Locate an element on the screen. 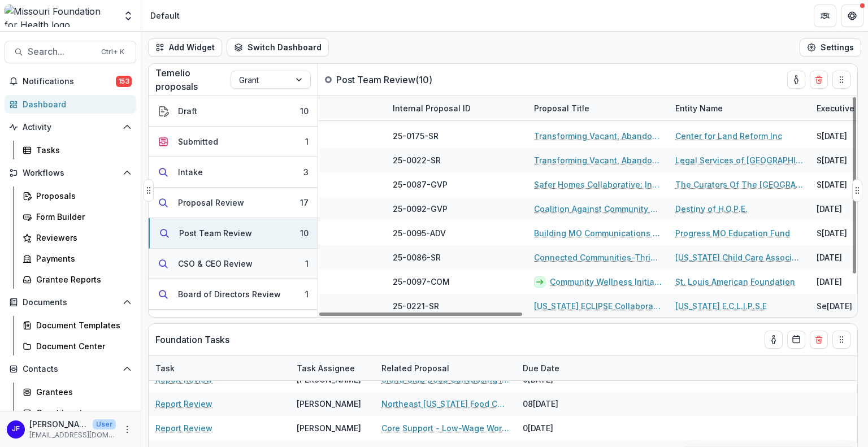 The image size is (868, 447). div: Entity Name is located at coordinates (739, 108).